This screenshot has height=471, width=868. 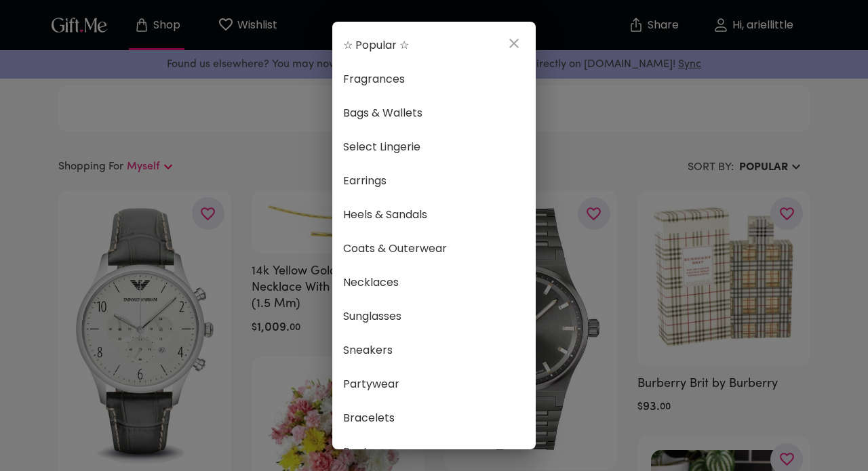 I want to click on span: Bracelets, so click(x=434, y=418).